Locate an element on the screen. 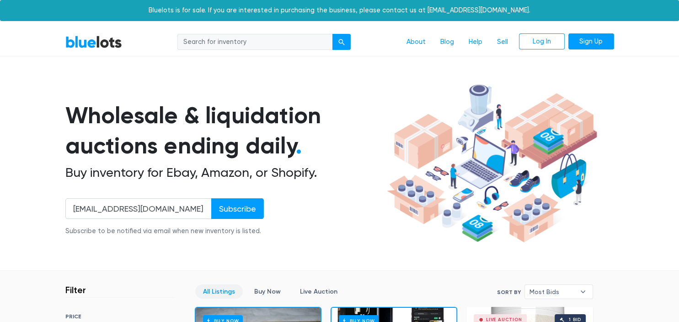 This screenshot has height=322, width=679. h3: Filter is located at coordinates (75, 290).